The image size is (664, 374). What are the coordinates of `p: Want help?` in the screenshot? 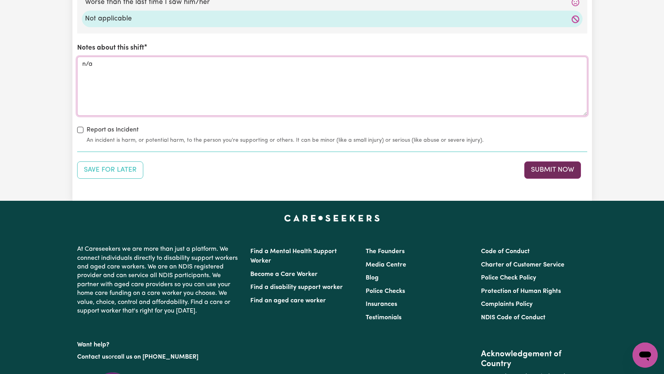 It's located at (159, 343).